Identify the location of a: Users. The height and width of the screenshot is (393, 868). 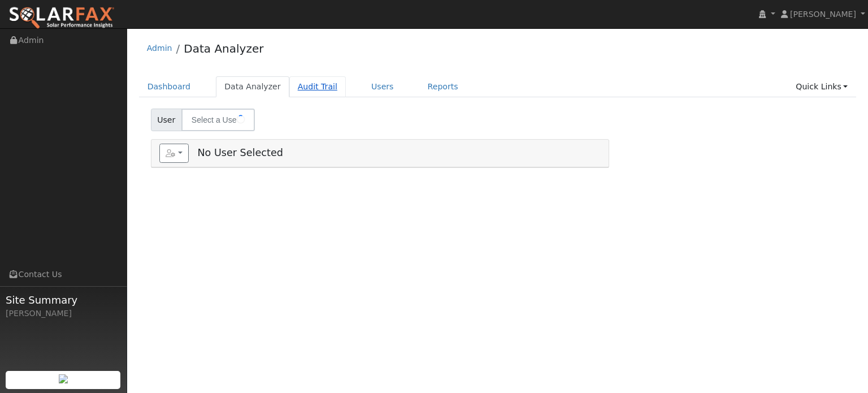
(382, 86).